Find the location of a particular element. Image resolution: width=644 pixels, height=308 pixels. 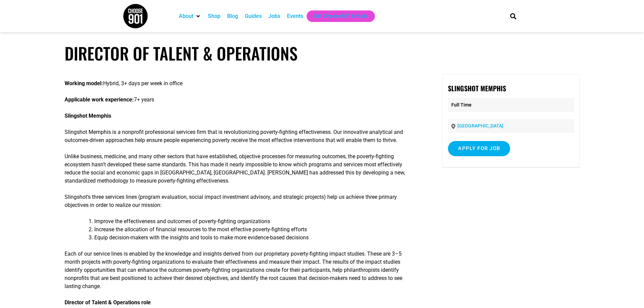

nav: Main nav is located at coordinates (337, 16).